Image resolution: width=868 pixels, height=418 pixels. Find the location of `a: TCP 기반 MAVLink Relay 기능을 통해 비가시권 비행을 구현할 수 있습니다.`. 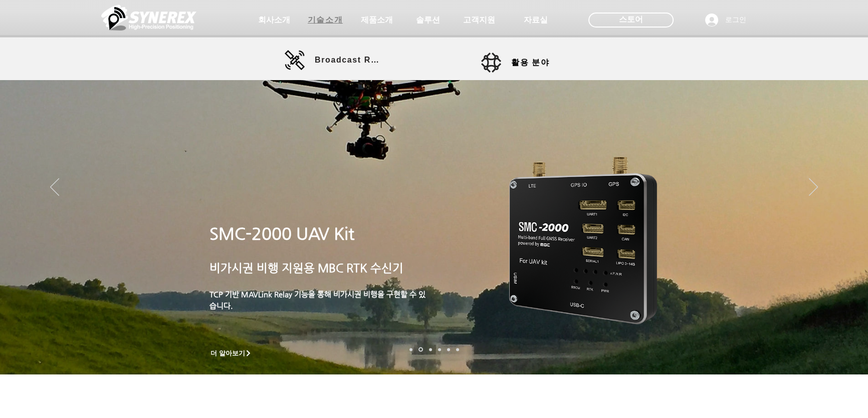

a: TCP 기반 MAVLink Relay 기능을 통해 비가시권 비행을 구현할 수 있습니다. is located at coordinates (317, 300).